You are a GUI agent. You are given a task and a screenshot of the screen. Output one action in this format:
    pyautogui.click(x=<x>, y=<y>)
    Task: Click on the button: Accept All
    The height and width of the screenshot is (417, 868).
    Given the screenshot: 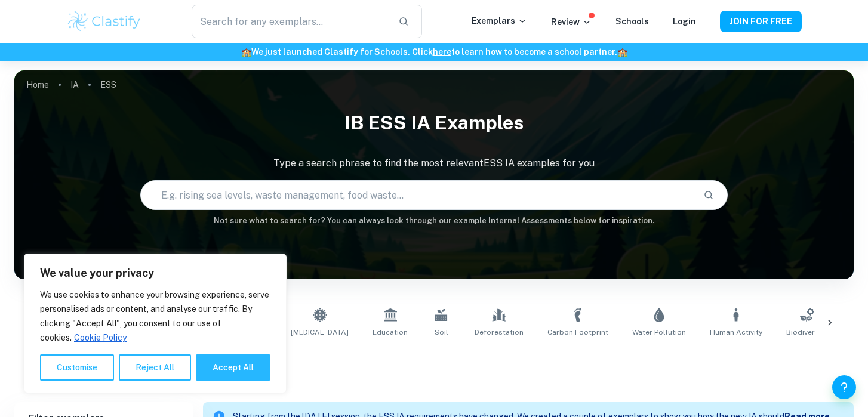 What is the action you would take?
    pyautogui.click(x=233, y=368)
    